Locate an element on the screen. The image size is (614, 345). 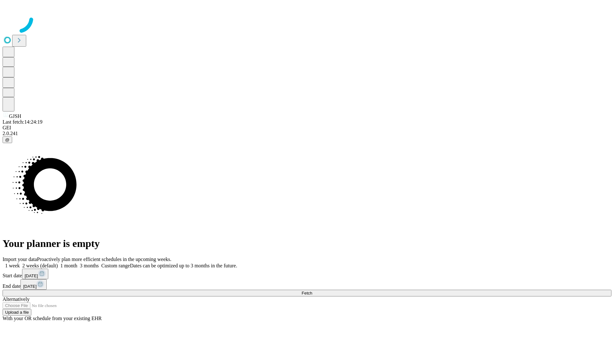
h1: Your planner is empty is located at coordinates (307, 244).